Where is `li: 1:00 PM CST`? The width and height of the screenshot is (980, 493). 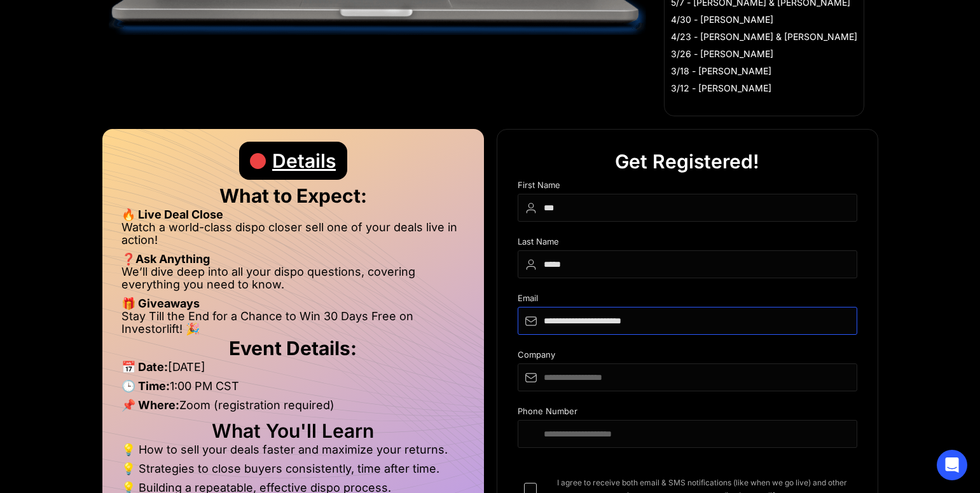 li: 1:00 PM CST is located at coordinates (293, 389).